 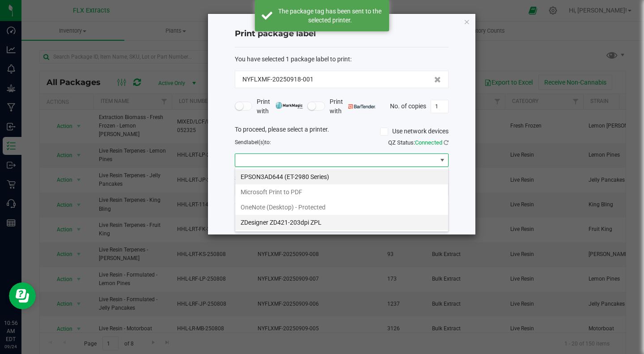 What do you see at coordinates (408, 106) in the screenshot?
I see `span: No. of copies` at bounding box center [408, 106].